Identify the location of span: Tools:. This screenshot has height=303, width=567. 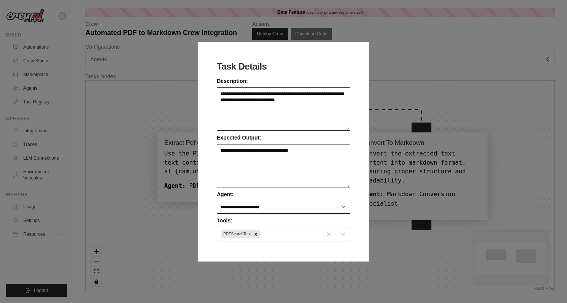
(224, 221).